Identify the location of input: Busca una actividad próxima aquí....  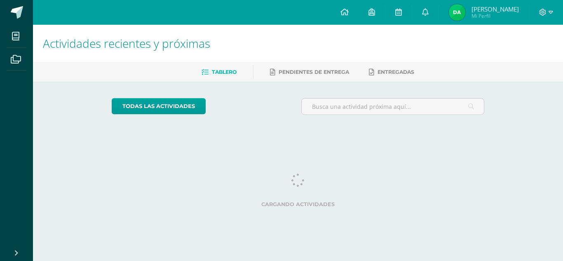
(393, 106).